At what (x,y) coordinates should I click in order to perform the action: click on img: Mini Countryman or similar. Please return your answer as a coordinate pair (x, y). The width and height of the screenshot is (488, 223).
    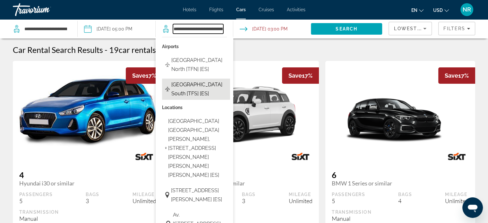
    Looking at the image, I should click on (244, 112).